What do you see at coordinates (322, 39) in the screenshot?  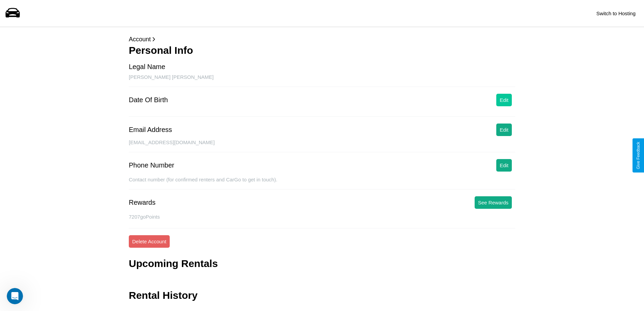 I see `p: Account` at bounding box center [322, 39].